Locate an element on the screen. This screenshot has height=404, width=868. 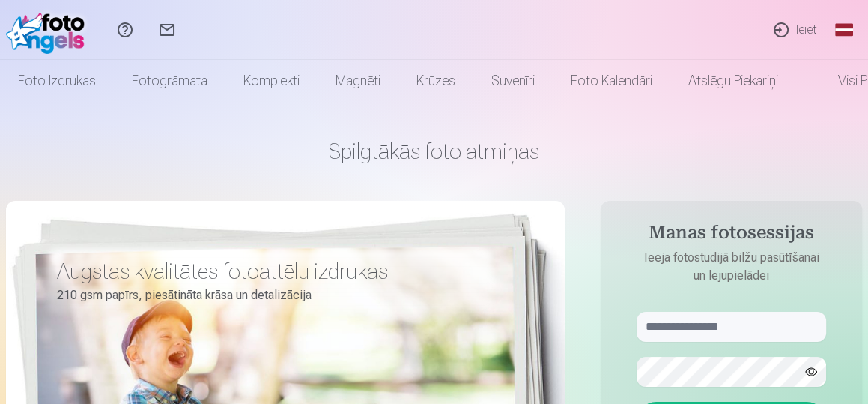
p: 210 gsm papīrs, piesātināta krāsa un detalizācija is located at coordinates (271, 296).